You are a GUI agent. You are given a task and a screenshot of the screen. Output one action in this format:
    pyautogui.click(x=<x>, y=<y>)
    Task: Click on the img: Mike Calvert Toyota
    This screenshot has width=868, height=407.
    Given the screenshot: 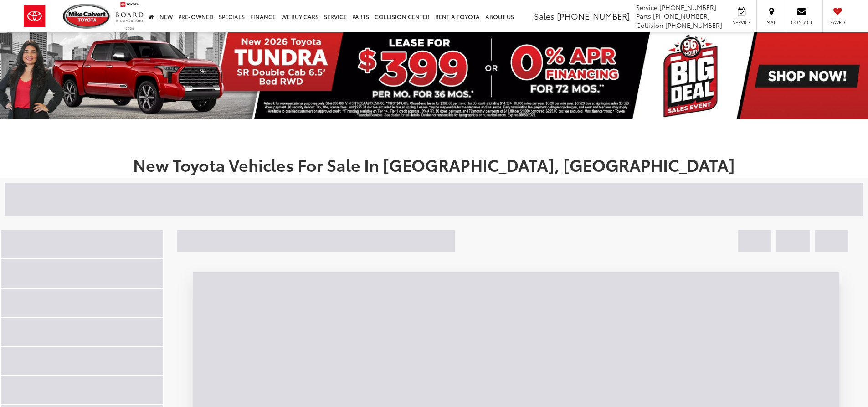 What is the action you would take?
    pyautogui.click(x=87, y=16)
    